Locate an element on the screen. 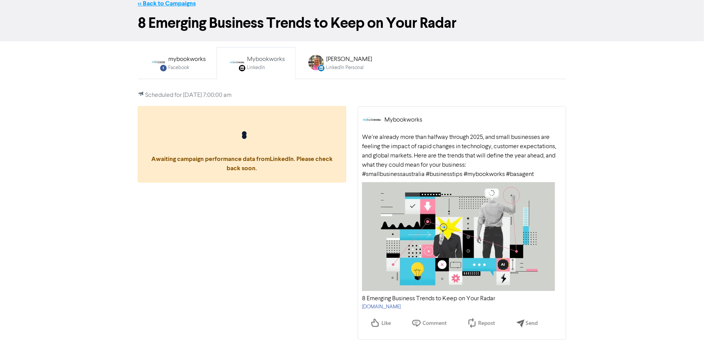 The image size is (704, 340). img: Like, Comment, Repost, Send is located at coordinates (455, 323).